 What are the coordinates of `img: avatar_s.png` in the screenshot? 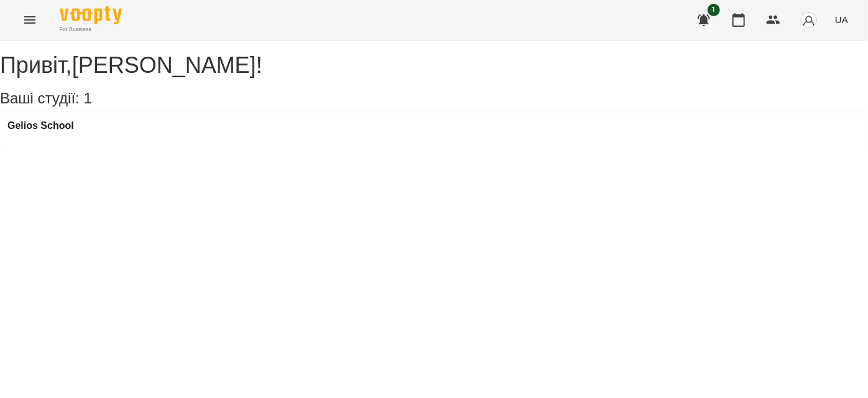 It's located at (809, 20).